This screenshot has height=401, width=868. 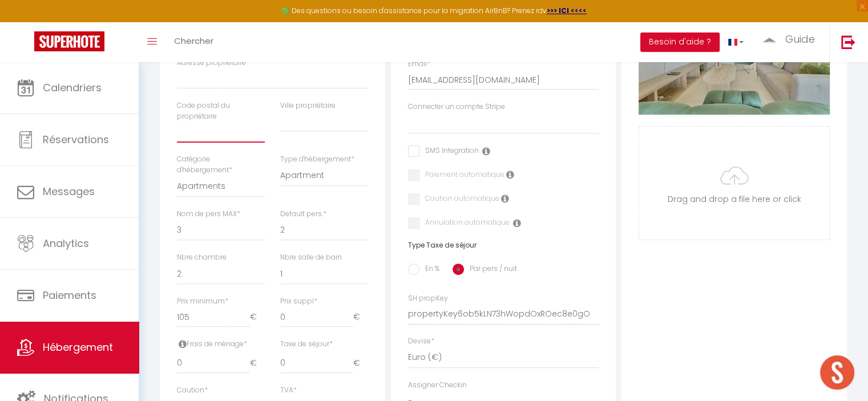 I want to click on label: TVA, so click(x=288, y=390).